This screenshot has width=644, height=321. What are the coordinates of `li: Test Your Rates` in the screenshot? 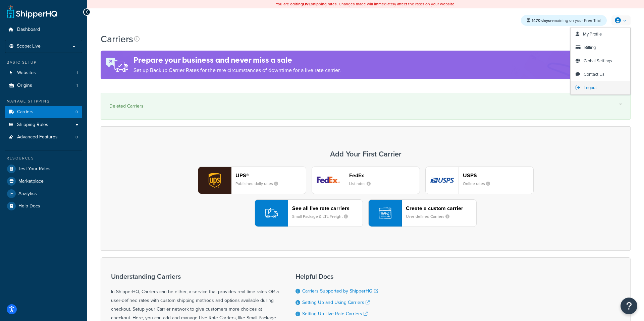 It's located at (43, 169).